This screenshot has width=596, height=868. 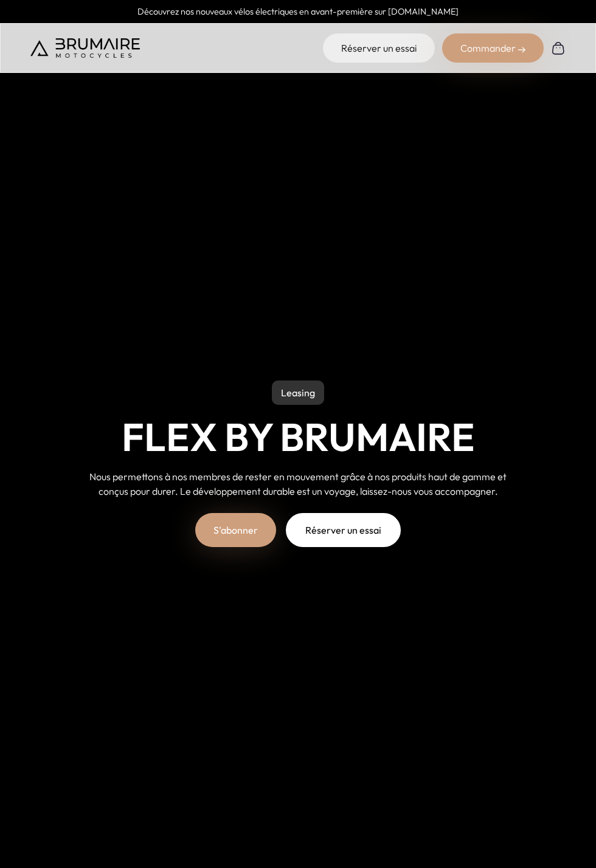 What do you see at coordinates (493, 48) in the screenshot?
I see `div: Commander` at bounding box center [493, 48].